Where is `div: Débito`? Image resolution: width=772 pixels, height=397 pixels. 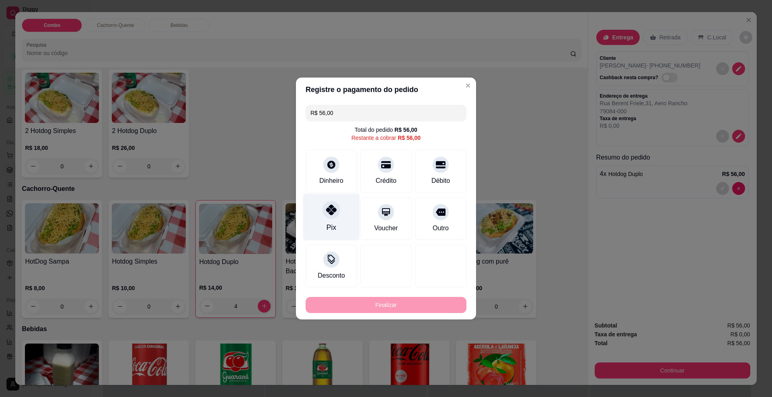 div: Débito is located at coordinates (441, 181).